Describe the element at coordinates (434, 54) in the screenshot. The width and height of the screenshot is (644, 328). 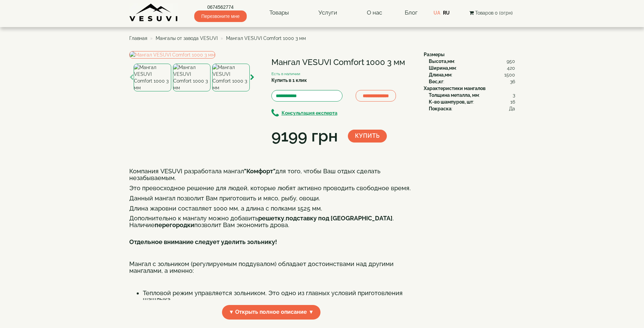
I see `b: Размеры` at that location.